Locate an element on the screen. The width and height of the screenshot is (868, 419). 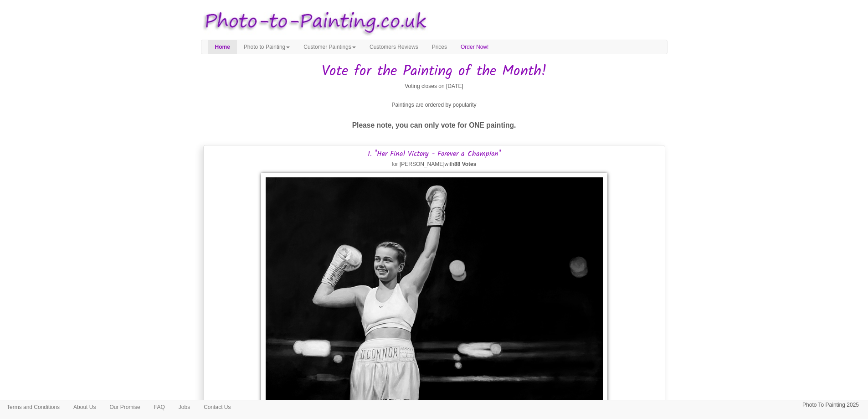
a: About Us is located at coordinates (84, 407).